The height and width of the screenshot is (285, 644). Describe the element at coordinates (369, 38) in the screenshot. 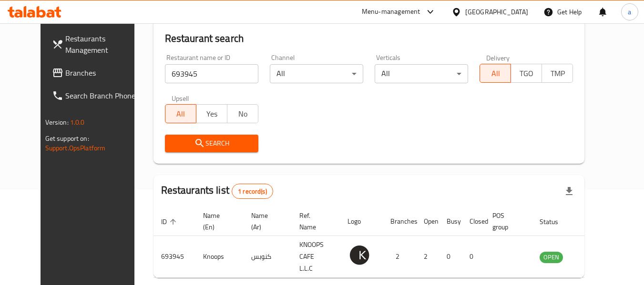

I see `h2: Restaurant search` at that location.